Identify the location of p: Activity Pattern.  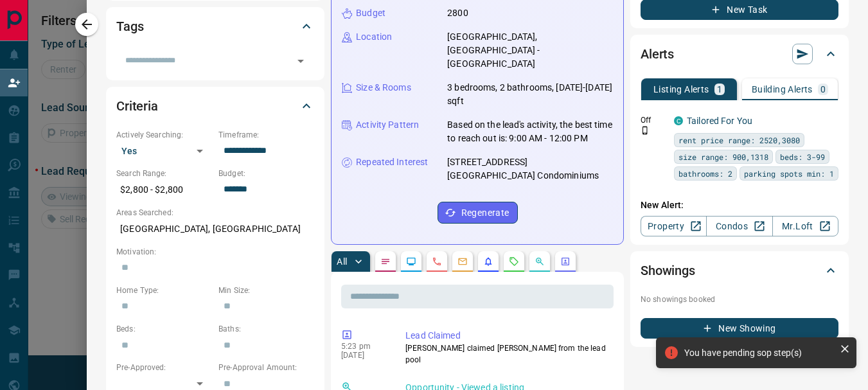
(387, 125).